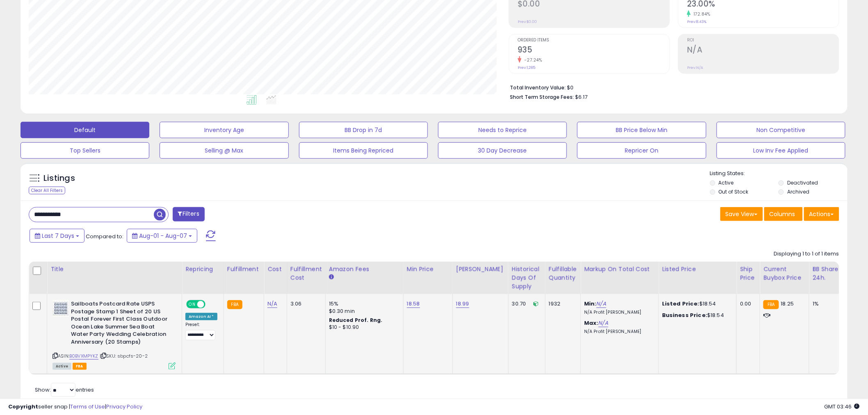 The height and width of the screenshot is (415, 868). What do you see at coordinates (114, 334) in the screenshot?
I see `div: ASIN:` at bounding box center [114, 334].